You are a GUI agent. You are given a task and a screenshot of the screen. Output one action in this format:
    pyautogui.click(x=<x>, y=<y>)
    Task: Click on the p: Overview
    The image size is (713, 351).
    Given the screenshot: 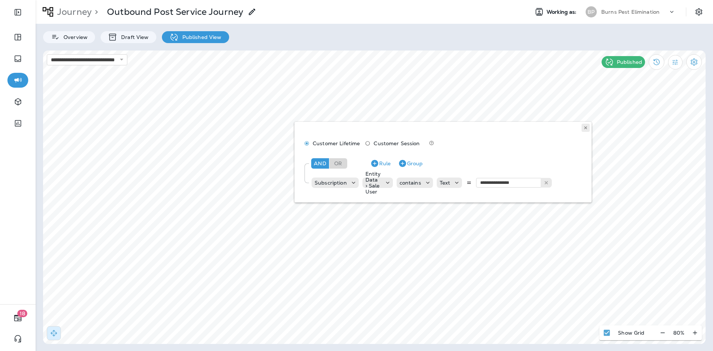 What is the action you would take?
    pyautogui.click(x=74, y=37)
    